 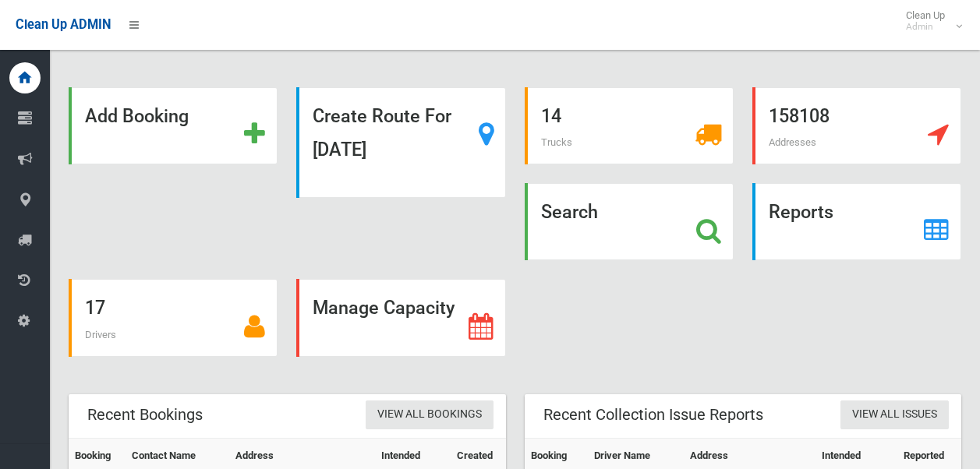 What do you see at coordinates (145, 415) in the screenshot?
I see `header: Recent Bookings` at bounding box center [145, 415].